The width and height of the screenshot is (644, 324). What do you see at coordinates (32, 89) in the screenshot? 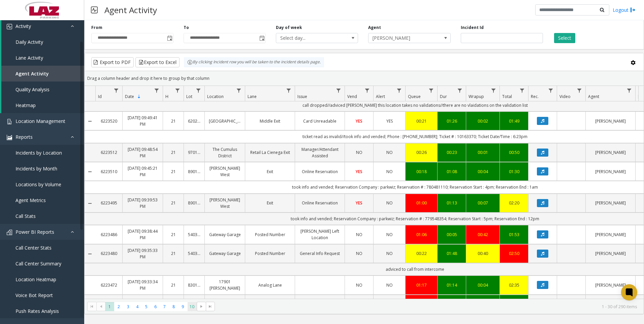
I see `span: Quality Analysis` at bounding box center [32, 89].